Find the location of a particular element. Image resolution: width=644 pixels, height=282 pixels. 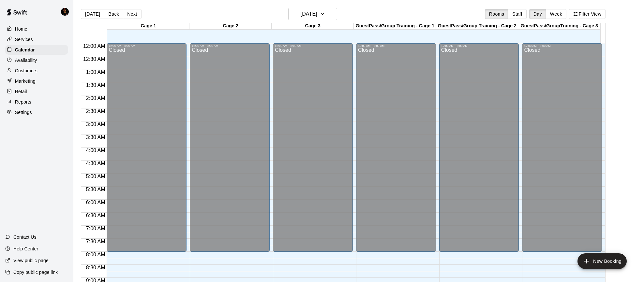

button: Rooms is located at coordinates (497, 14).